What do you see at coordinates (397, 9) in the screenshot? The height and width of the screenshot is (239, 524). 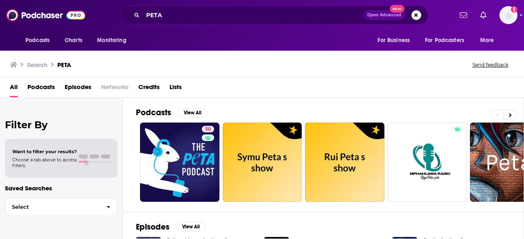 I see `span: New` at bounding box center [397, 9].